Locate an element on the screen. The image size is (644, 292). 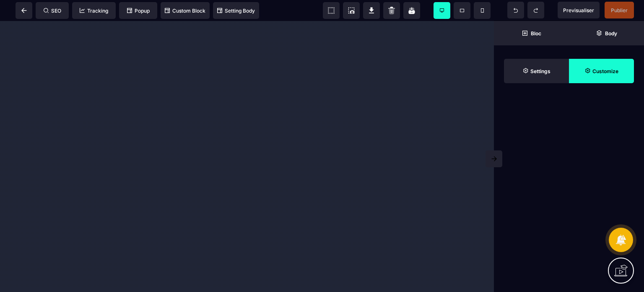
span: Open Style Manager is located at coordinates (601, 71).